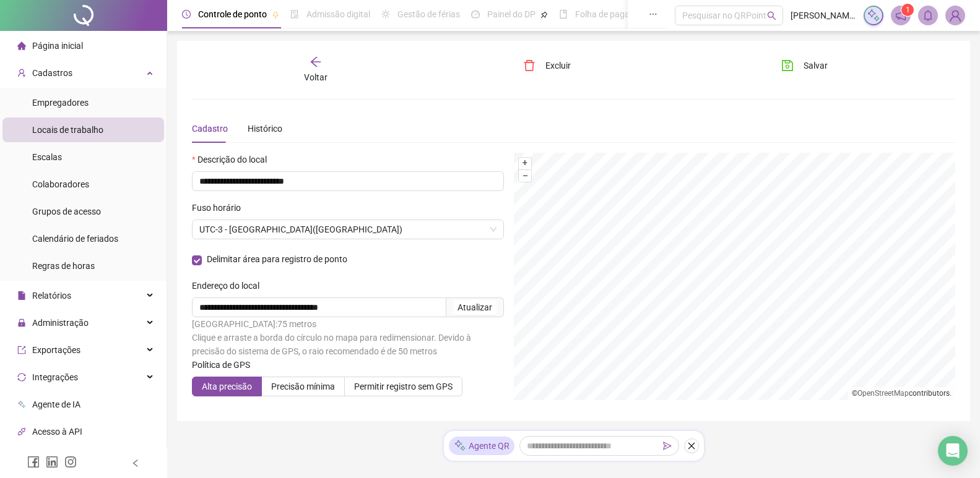  I want to click on span: Agente de IA, so click(57, 405).